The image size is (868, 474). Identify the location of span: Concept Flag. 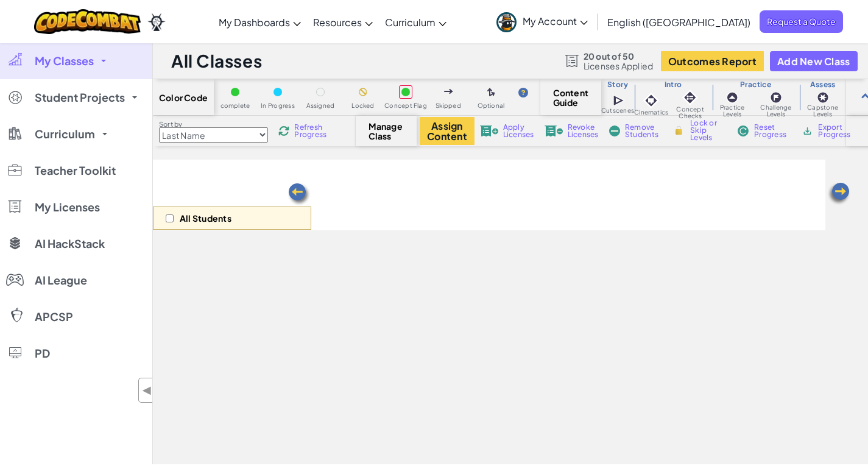
(406, 105).